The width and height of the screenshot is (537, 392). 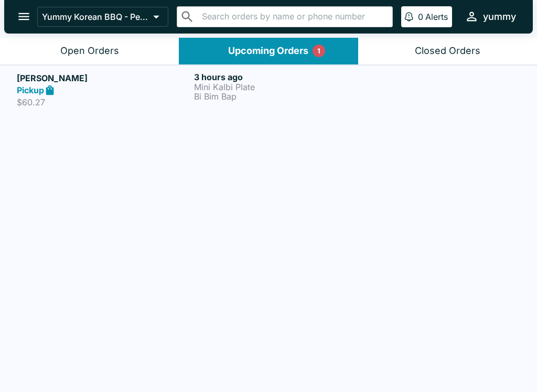 What do you see at coordinates (96, 17) in the screenshot?
I see `p: Yummy Korean BBQ - Pearlridge` at bounding box center [96, 17].